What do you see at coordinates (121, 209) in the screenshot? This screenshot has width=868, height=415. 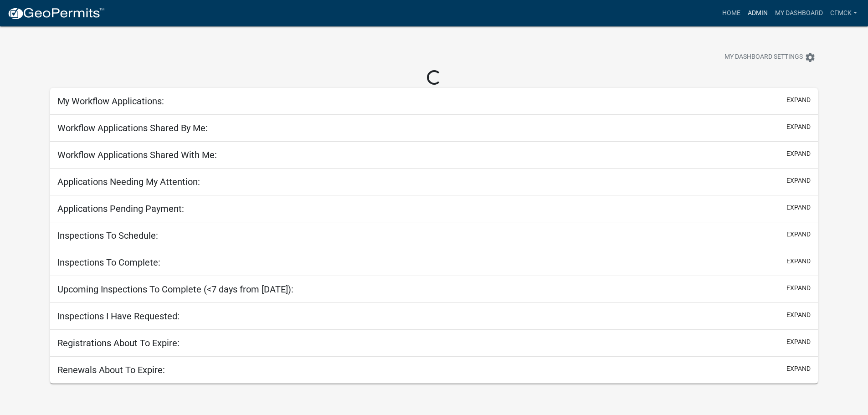 I see `h5: Applications Pending Payment:` at bounding box center [121, 209].